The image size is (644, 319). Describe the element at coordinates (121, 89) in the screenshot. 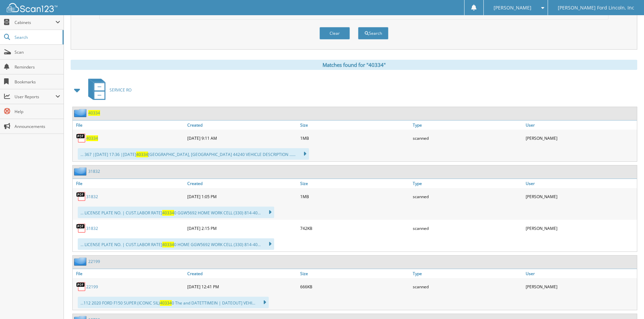

I see `span: SERVICE RO` at that location.